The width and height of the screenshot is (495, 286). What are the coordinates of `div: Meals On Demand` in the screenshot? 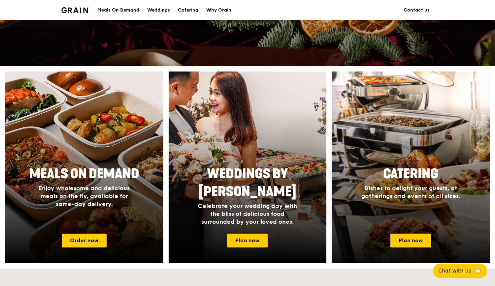 It's located at (118, 10).